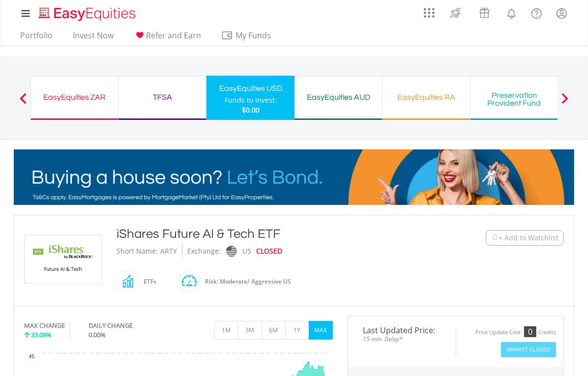  I want to click on div: Funds to invest:, so click(251, 100).